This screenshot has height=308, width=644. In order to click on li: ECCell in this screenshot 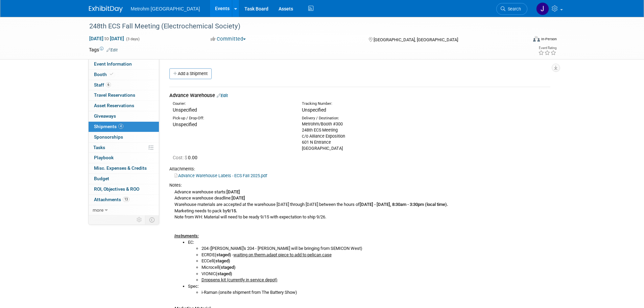, I will do `click(376, 261)`.